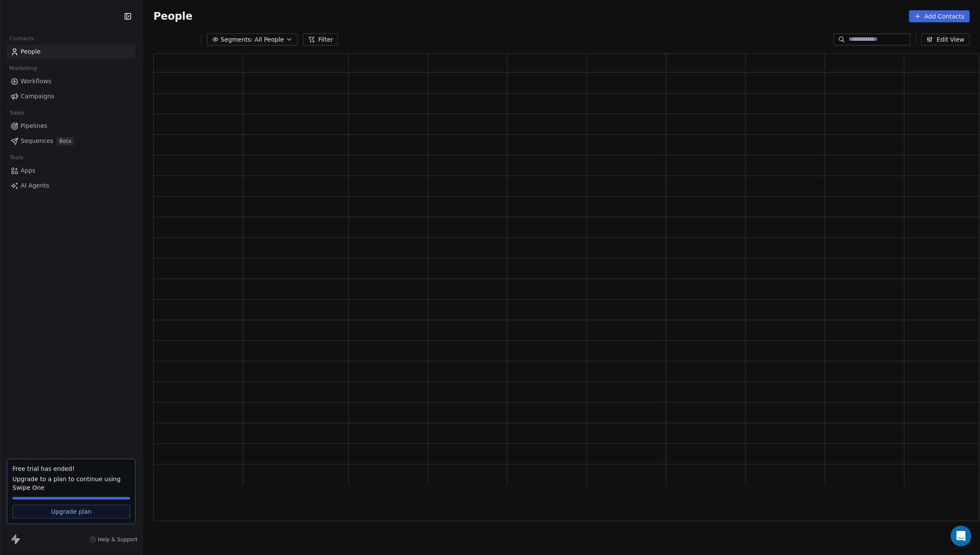 This screenshot has height=555, width=980. Describe the element at coordinates (28, 171) in the screenshot. I see `span: Apps` at that location.